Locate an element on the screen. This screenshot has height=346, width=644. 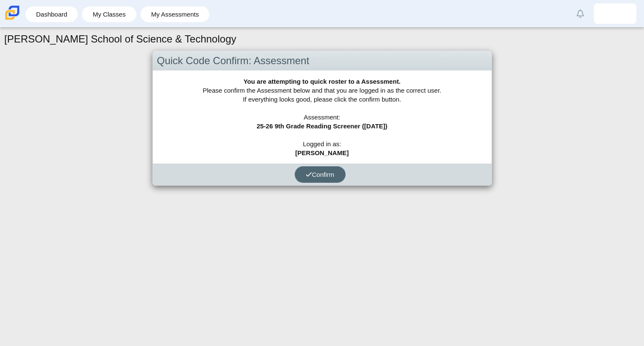
span: Confirm is located at coordinates (320, 174).